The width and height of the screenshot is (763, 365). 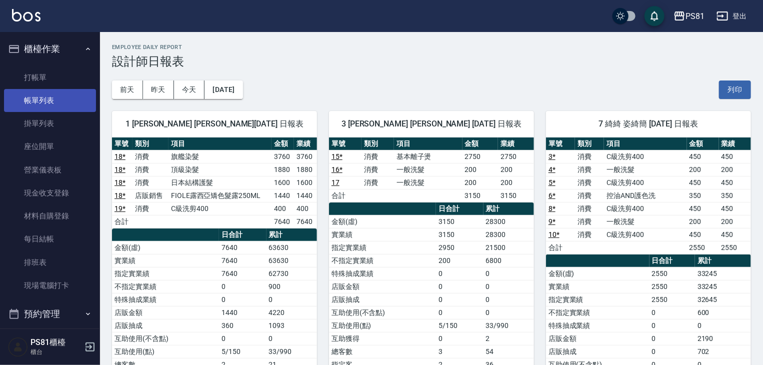 What do you see at coordinates (292, 326) in the screenshot?
I see `td: 1093` at bounding box center [292, 326].